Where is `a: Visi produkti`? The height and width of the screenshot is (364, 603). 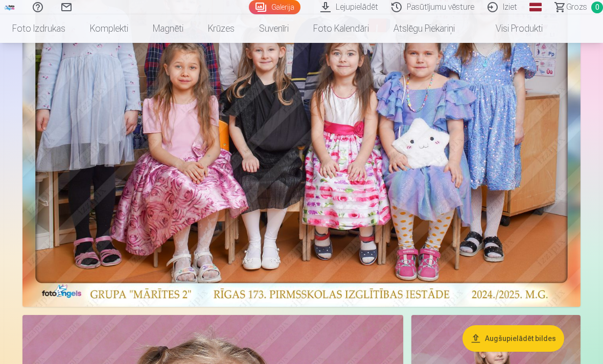
a: Visi produkti is located at coordinates (511, 28).